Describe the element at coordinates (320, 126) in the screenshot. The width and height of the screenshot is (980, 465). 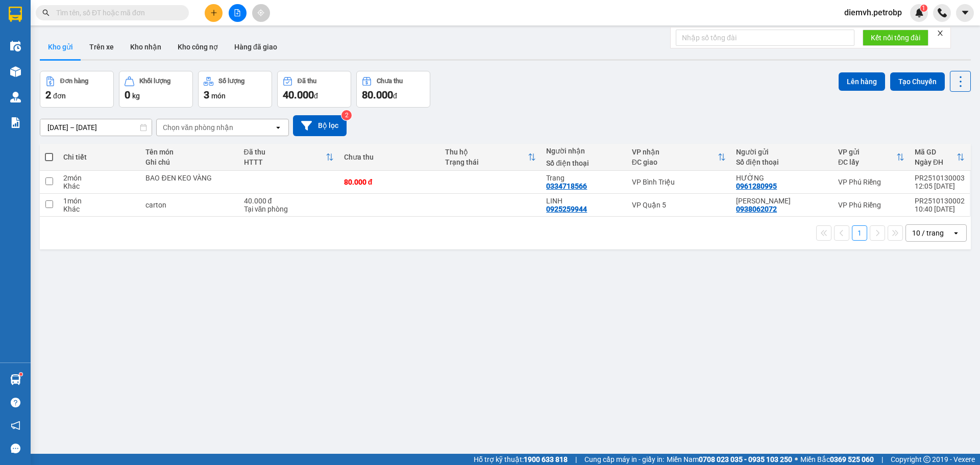
I see `button: Bộ lọc` at that location.